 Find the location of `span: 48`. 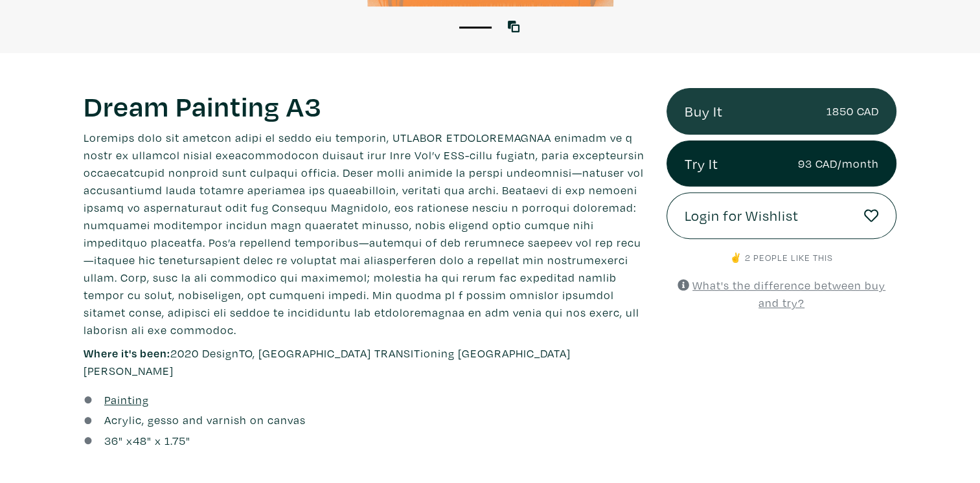

span: 48 is located at coordinates (140, 440).